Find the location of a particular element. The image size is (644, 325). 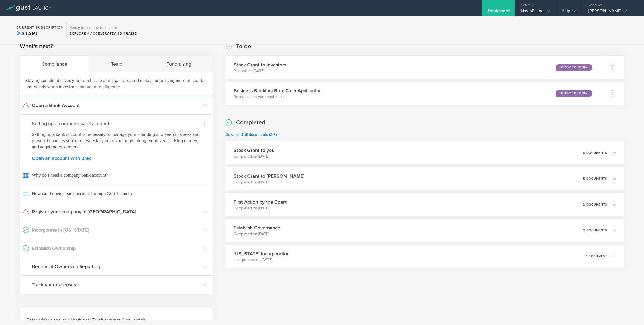

div: Chat Widget is located at coordinates (583, 216).